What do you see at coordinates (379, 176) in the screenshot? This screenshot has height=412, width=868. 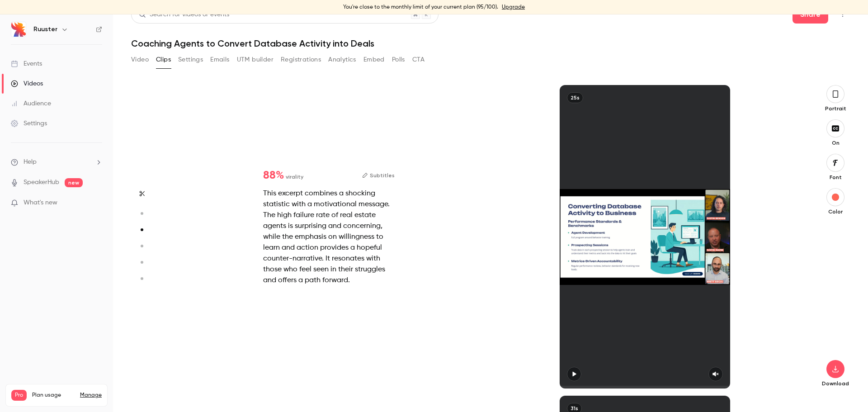 I see `button: Subtitles` at bounding box center [379, 176].